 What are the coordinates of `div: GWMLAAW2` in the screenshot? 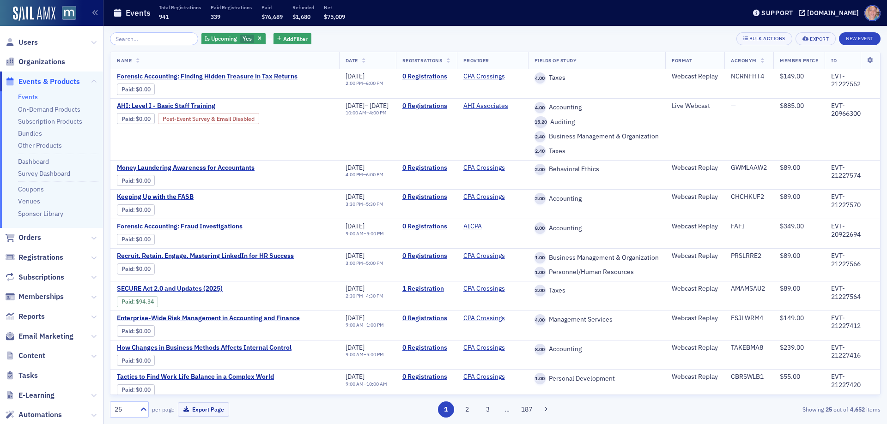 It's located at (749, 168).